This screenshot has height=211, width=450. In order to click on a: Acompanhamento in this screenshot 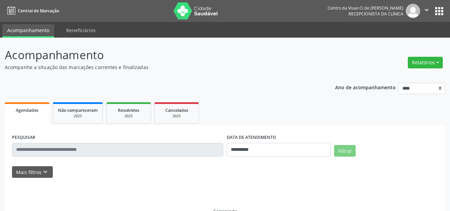, I will do `click(28, 31)`.